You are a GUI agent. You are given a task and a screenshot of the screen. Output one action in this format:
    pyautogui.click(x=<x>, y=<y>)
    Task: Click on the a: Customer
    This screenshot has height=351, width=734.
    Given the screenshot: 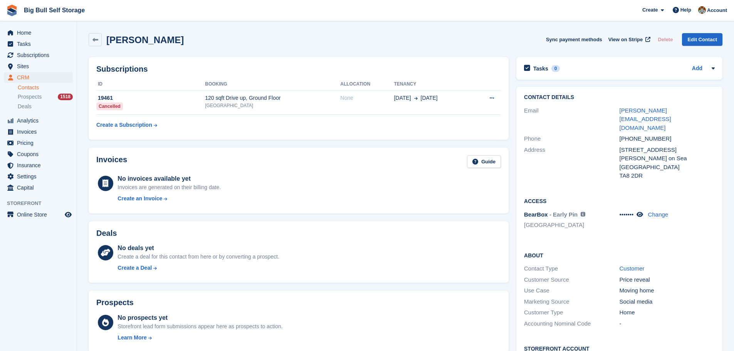 What is the action you would take?
    pyautogui.click(x=632, y=268)
    